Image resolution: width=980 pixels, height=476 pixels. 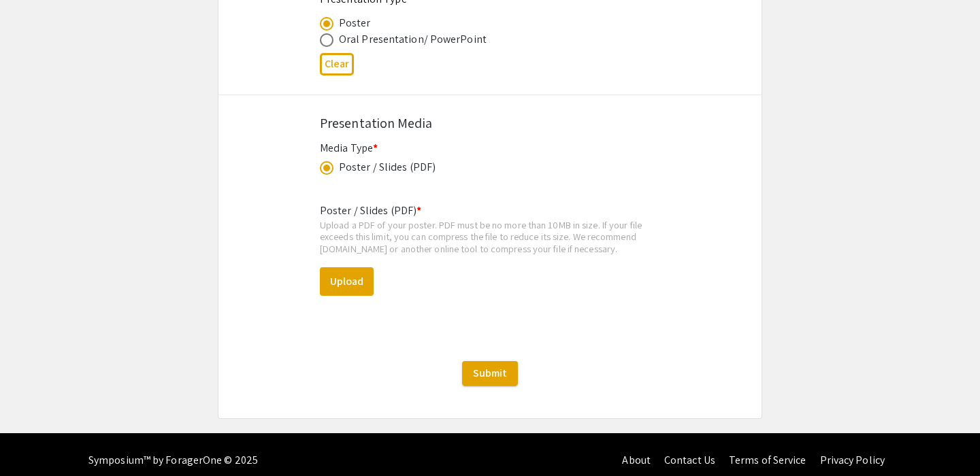 I want to click on button: Submit, so click(x=490, y=373).